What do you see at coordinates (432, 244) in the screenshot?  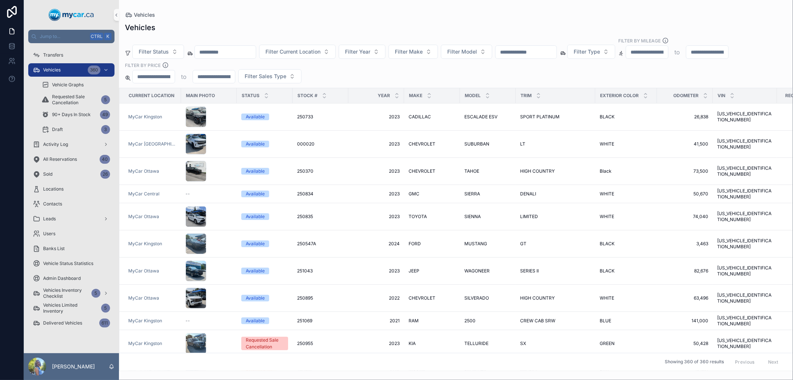 I see `a: FORD` at bounding box center [432, 244].